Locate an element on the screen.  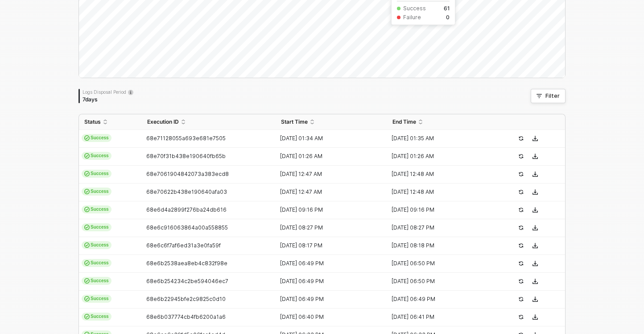
div: Logs Disposal Period is located at coordinates (108, 92).